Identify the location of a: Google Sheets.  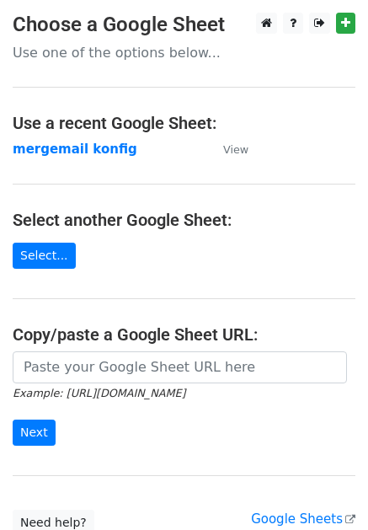
(303, 519).